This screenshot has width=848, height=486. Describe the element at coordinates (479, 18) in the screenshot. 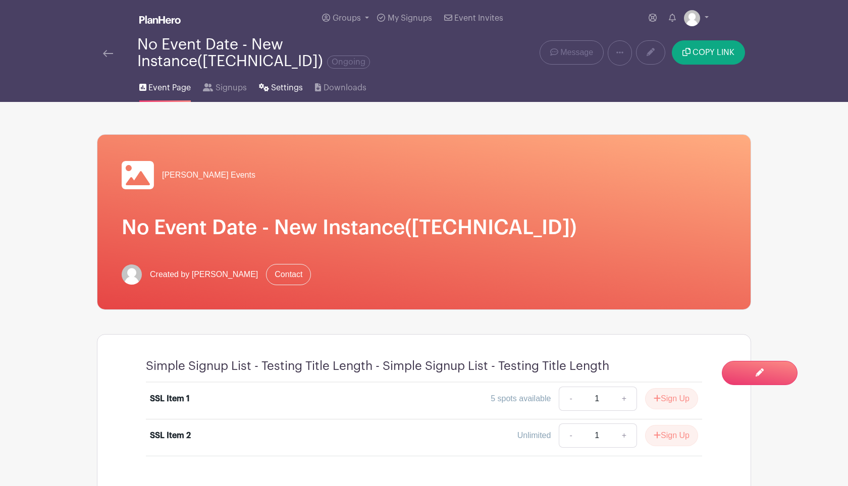

I see `span: Event Invites` at that location.